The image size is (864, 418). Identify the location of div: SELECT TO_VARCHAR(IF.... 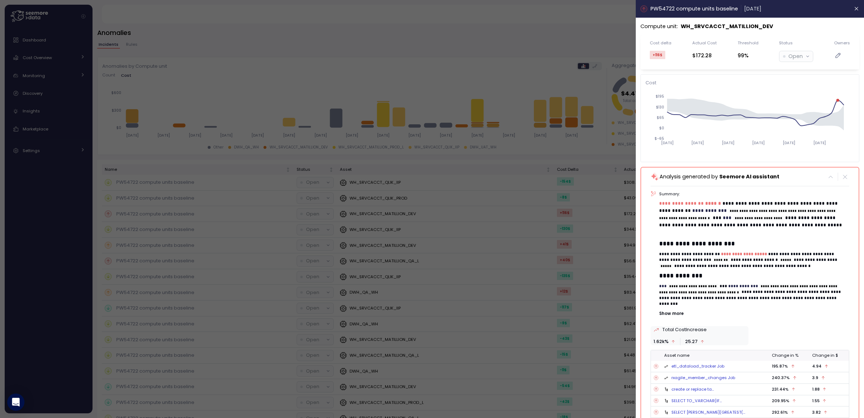
(697, 400).